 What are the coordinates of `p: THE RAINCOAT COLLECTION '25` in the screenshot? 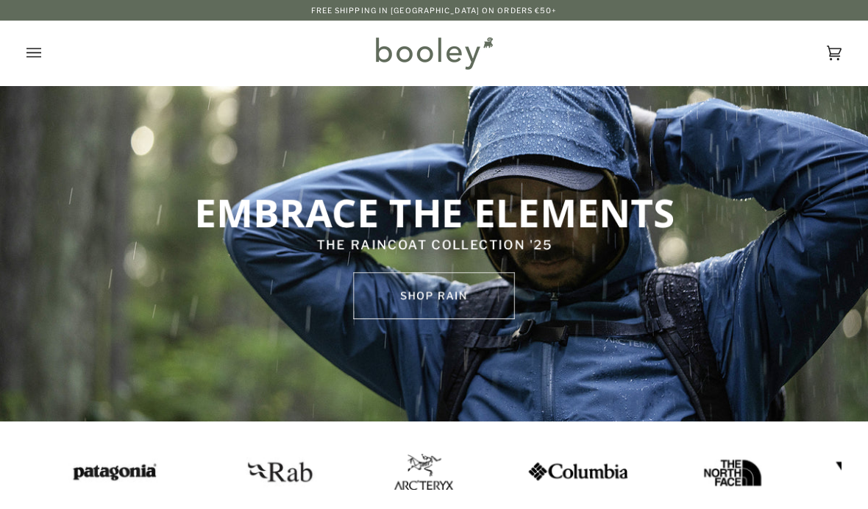 It's located at (434, 246).